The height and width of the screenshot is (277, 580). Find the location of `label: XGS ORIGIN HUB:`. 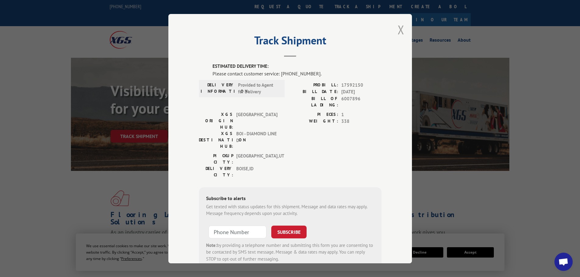

label: XGS ORIGIN HUB: is located at coordinates (216, 121).